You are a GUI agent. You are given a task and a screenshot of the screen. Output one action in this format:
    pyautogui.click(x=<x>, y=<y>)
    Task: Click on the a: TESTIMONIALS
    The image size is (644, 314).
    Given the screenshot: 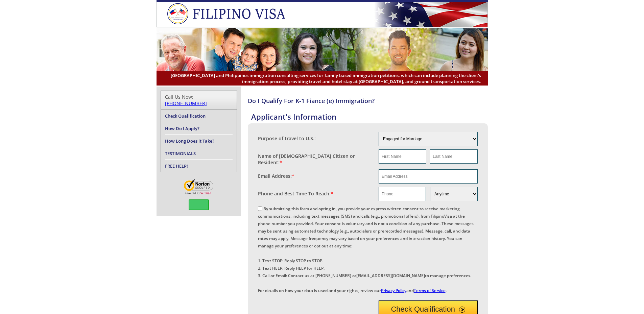 What is the action you would take?
    pyautogui.click(x=180, y=153)
    